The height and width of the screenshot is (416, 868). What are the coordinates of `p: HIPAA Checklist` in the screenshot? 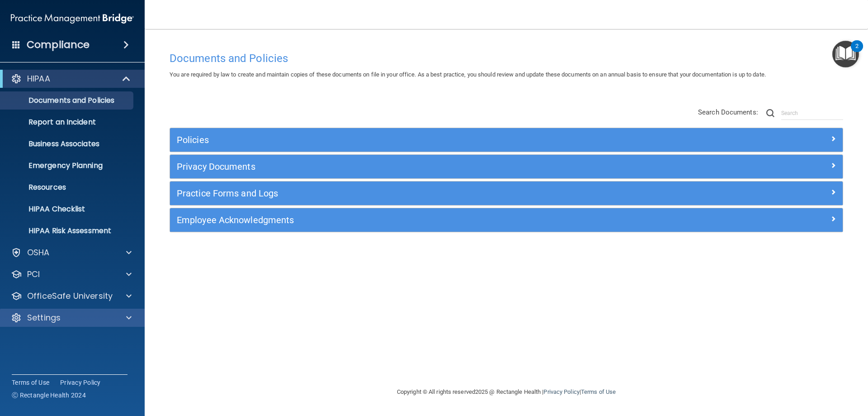 It's located at (68, 209).